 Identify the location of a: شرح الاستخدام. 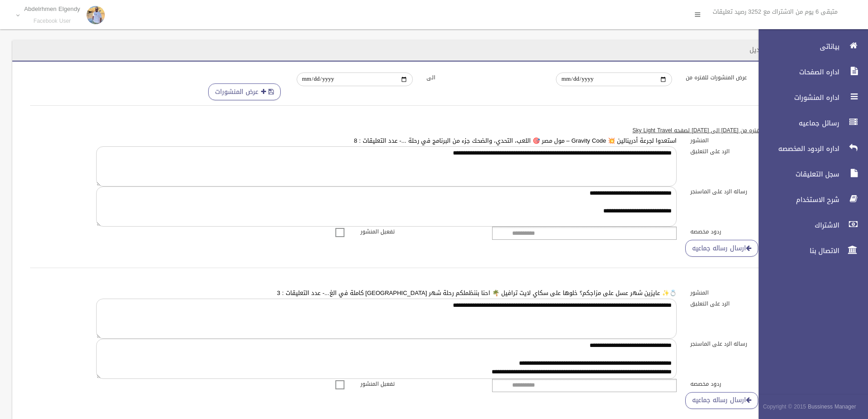
(809, 200).